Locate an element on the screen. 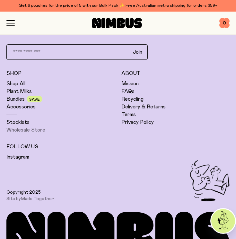 The image size is (236, 239). a: Recycling is located at coordinates (132, 99).